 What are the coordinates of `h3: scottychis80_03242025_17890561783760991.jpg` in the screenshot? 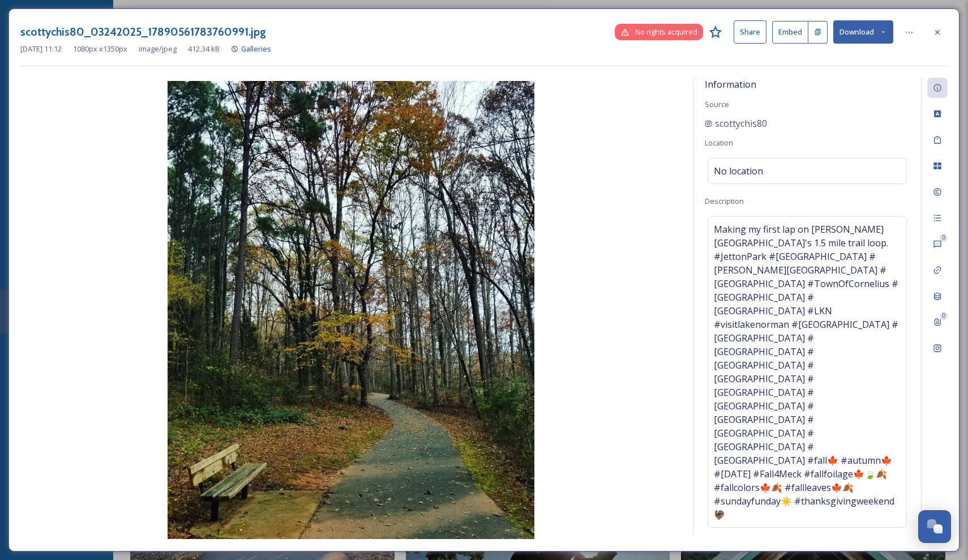 It's located at (143, 32).